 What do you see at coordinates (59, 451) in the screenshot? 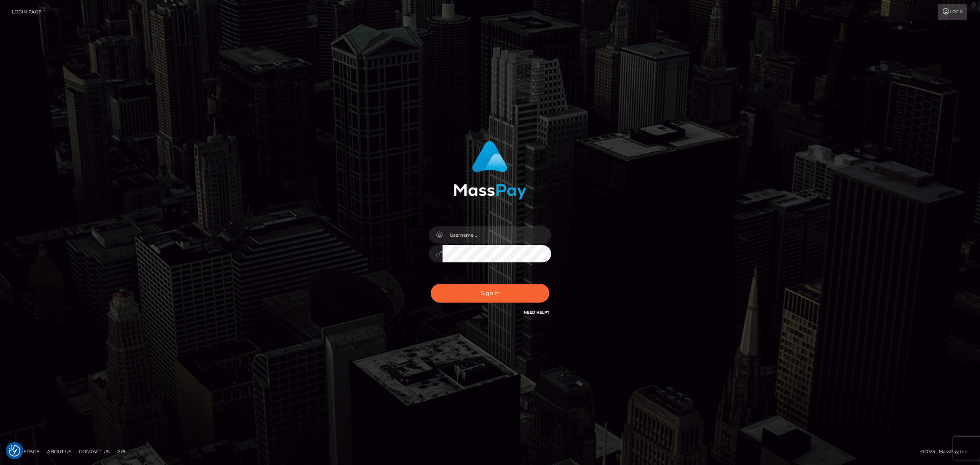
I see `a: About Us` at bounding box center [59, 451].